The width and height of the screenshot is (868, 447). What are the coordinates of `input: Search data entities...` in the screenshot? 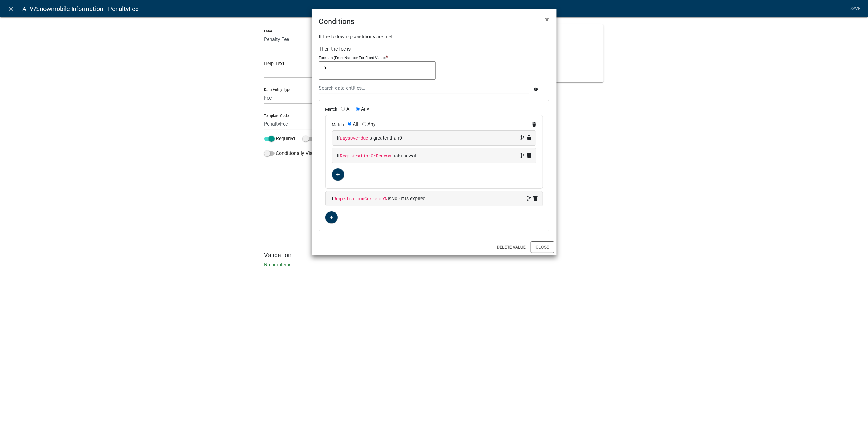 It's located at (424, 88).